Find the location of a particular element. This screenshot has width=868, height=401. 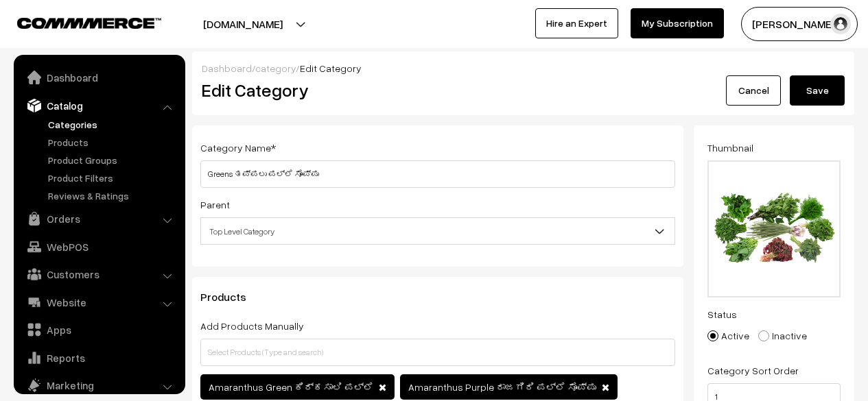

h2: Edit Category is located at coordinates (440, 90).